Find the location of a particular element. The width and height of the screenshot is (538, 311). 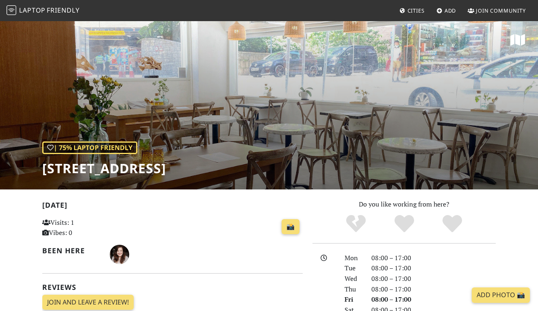

span: Friendly is located at coordinates (63, 10).